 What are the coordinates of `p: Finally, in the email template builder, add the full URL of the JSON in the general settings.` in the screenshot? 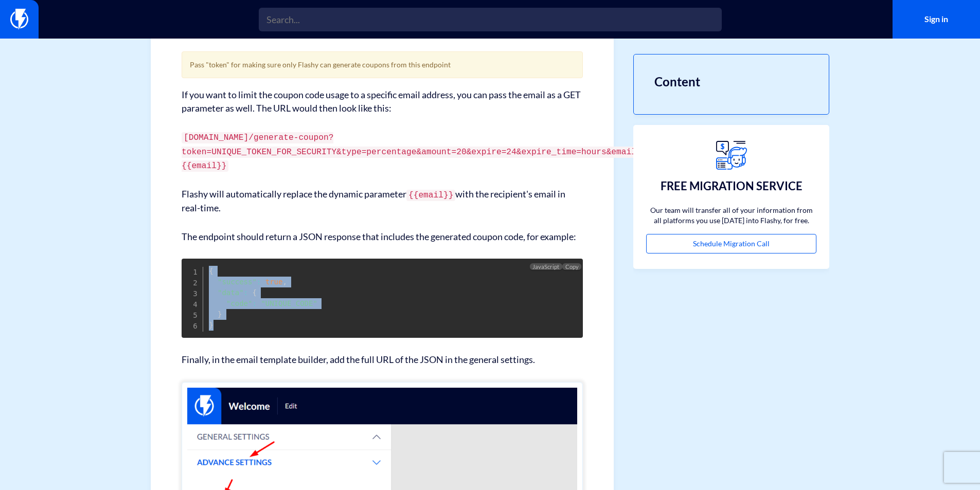 It's located at (382, 360).